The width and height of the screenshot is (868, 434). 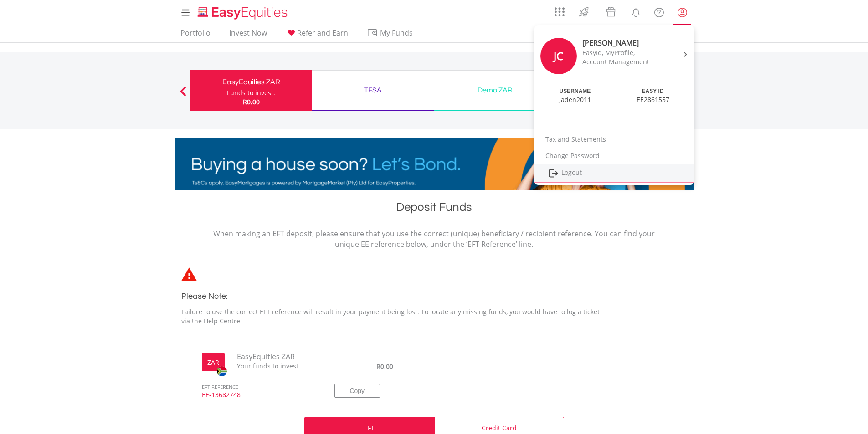 I want to click on span: EE-13682748, so click(x=258, y=399).